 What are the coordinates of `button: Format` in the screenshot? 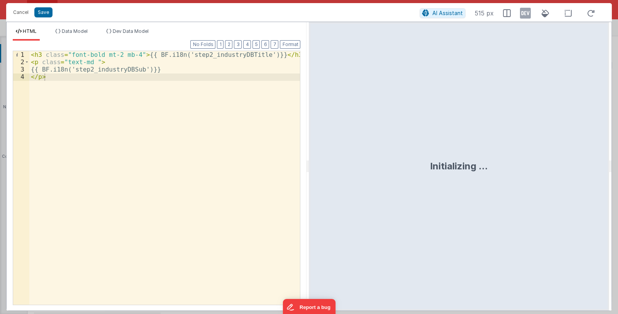 It's located at (290, 44).